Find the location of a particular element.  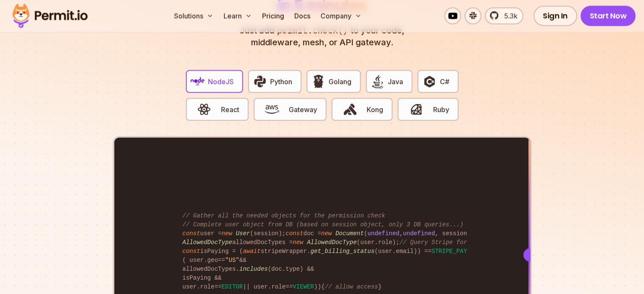

img: Ruby is located at coordinates (416, 110).